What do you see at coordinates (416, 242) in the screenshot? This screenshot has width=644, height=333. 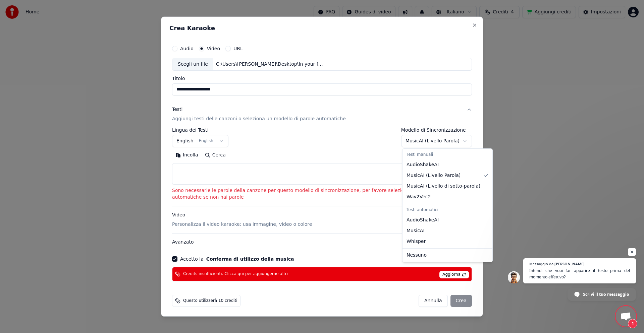 I see `span: Whisper` at bounding box center [416, 242].